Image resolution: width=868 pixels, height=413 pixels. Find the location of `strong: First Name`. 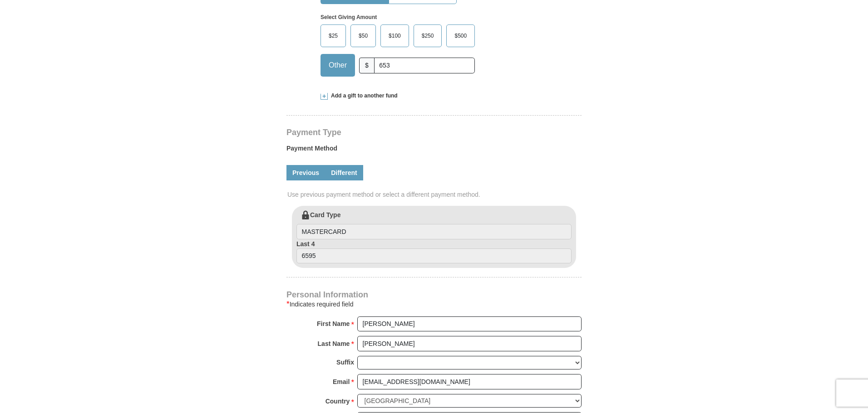

strong: First Name is located at coordinates (333, 324).